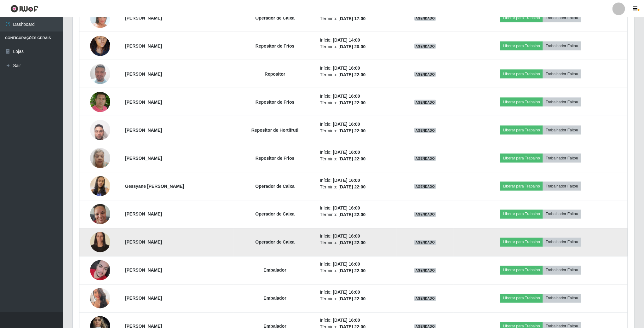 The image size is (644, 328). What do you see at coordinates (100, 46) in the screenshot?
I see `img: 1732630854810.jpeg` at bounding box center [100, 46].